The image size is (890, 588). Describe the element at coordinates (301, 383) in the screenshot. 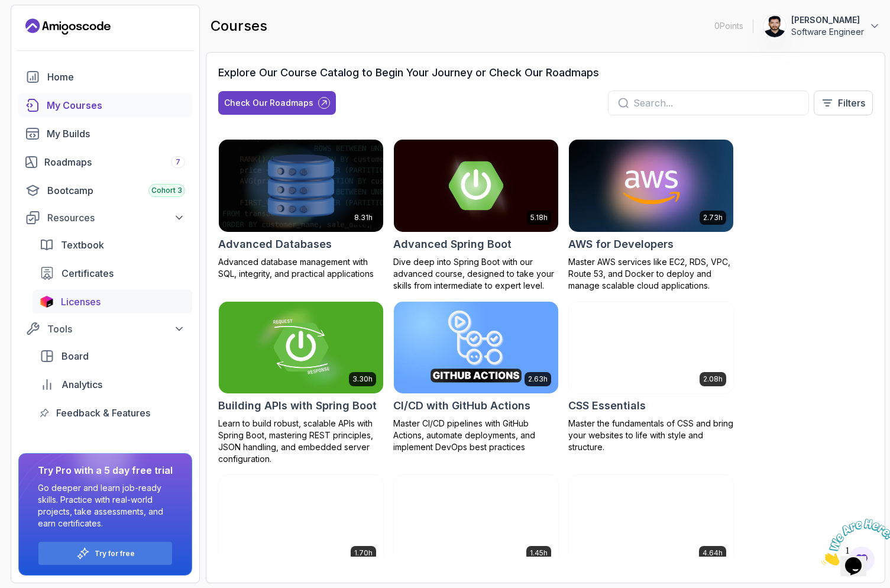

I see `a: Building APIs with Spring Boot card3.30hBuilding APIs with Spring BootLearn to build robust, scal...` at that location.